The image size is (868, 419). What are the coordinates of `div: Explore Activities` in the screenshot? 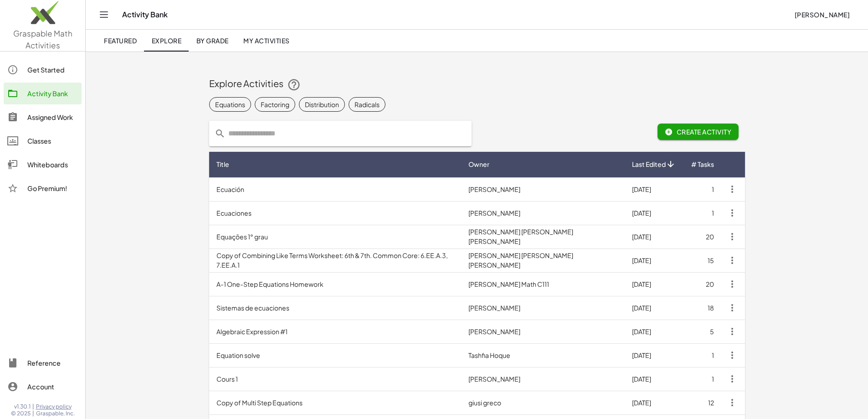 It's located at (477, 85).